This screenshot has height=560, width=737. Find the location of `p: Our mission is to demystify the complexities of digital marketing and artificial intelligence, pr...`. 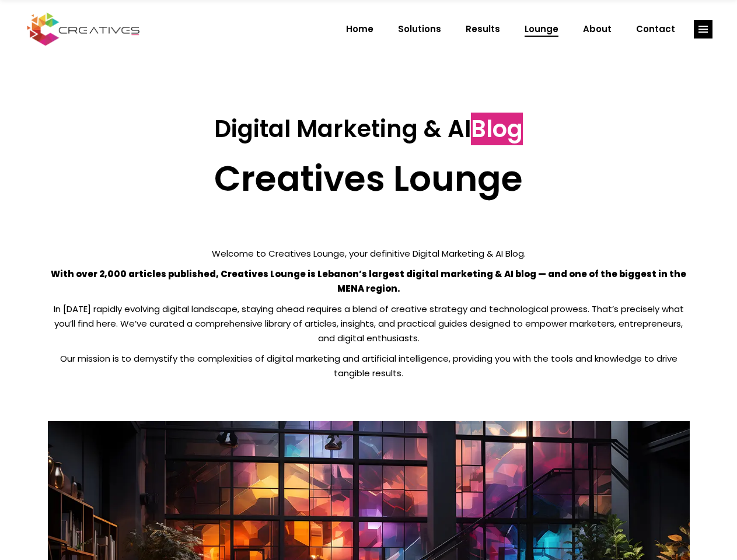

p: Our mission is to demystify the complexities of digital marketing and artificial intelligence, pr... is located at coordinates (369, 366).